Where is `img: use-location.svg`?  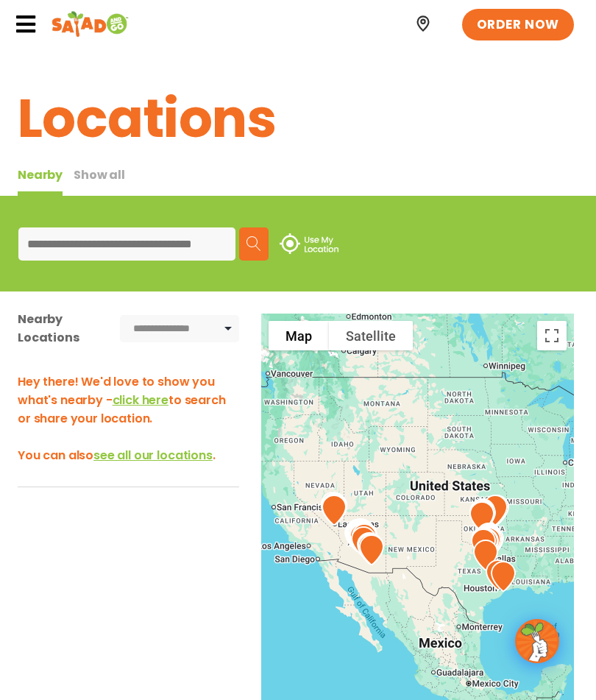
img: use-location.svg is located at coordinates (309, 244).